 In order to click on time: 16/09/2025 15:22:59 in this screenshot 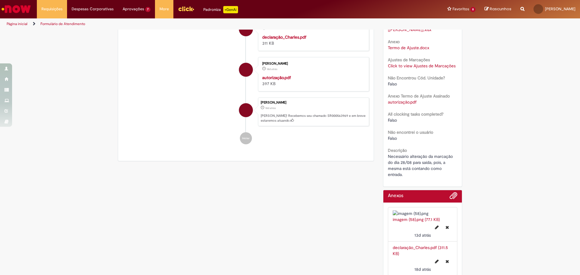, I will do `click(422, 235)`.